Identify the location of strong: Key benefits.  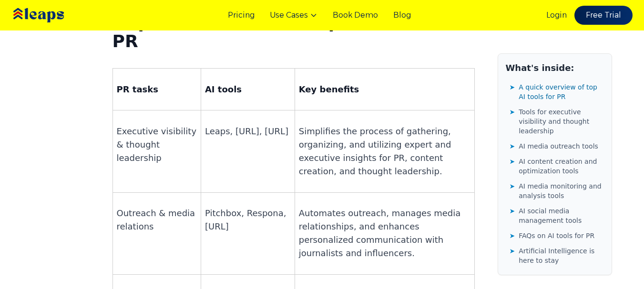
(329, 89).